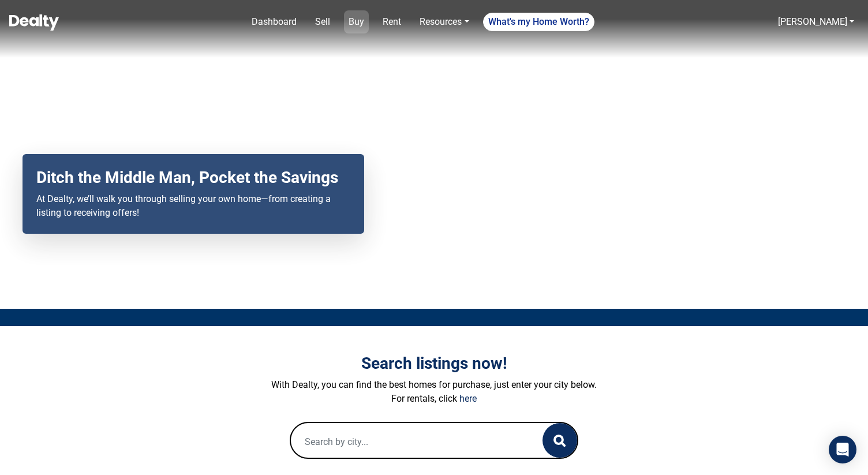 The width and height of the screenshot is (868, 475). What do you see at coordinates (34, 23) in the screenshot?
I see `img: Dealty - Buy, Sell & Rent Homes` at bounding box center [34, 23].